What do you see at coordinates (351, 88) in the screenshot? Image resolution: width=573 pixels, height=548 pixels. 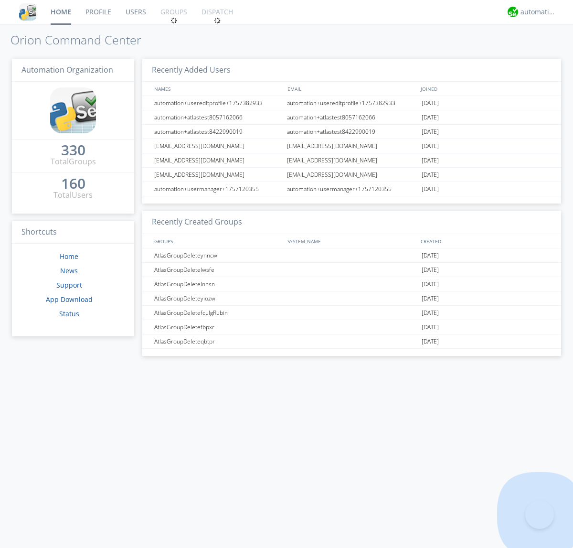 I see `div: EMAIL` at bounding box center [351, 88].